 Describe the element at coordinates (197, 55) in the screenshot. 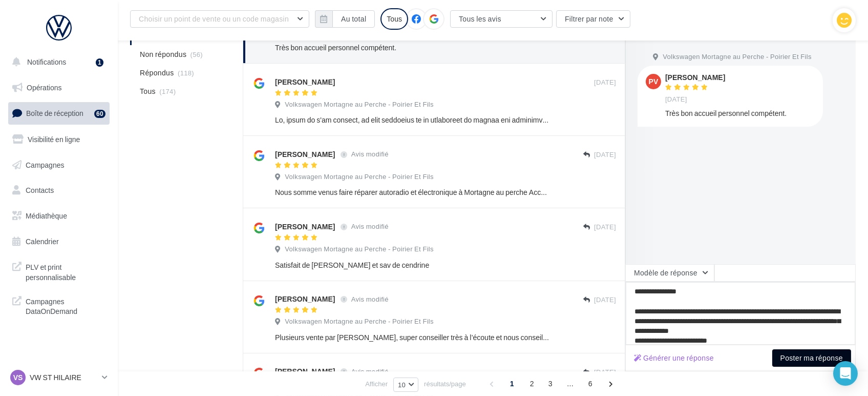

I see `span: (56)` at that location.